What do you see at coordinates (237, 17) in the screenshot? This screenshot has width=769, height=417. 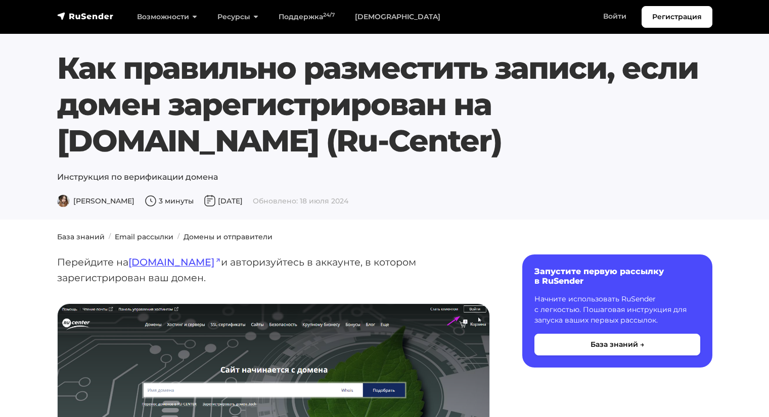 I see `a: Ресурсы` at bounding box center [237, 17].